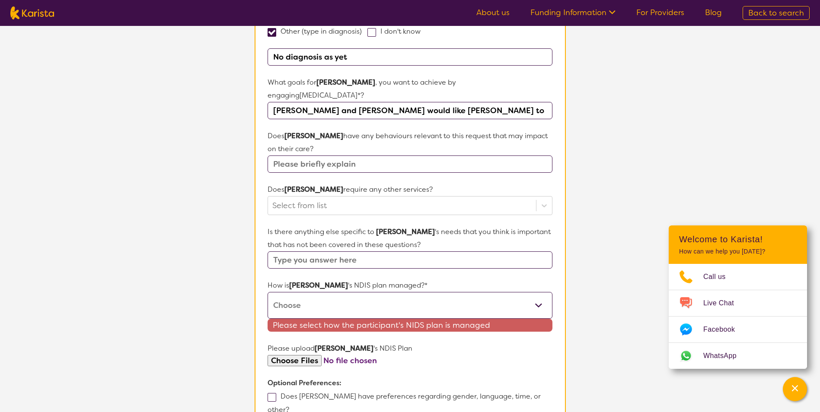 The image size is (820, 412). What do you see at coordinates (317, 31) in the screenshot?
I see `label: Other (type in diagnosis)` at bounding box center [317, 31].